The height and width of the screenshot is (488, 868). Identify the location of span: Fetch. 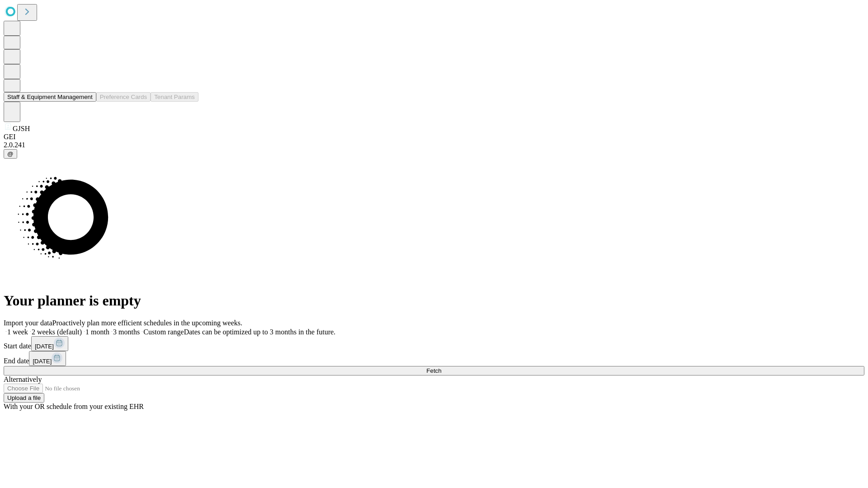
(433, 371).